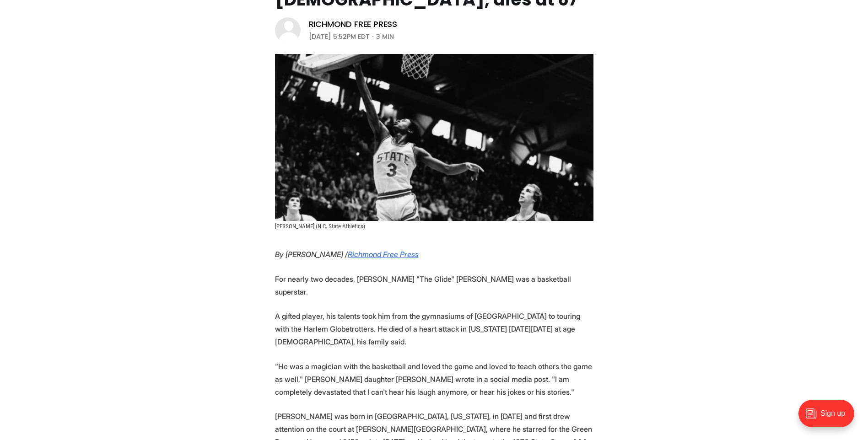 The image size is (868, 440). I want to click on p: "He was a magician with the basketball and loved the game and loved to teach others the game as w..., so click(434, 380).